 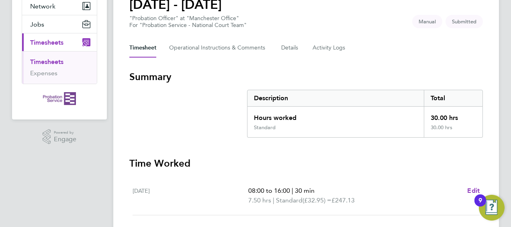 What do you see at coordinates (289, 200) in the screenshot?
I see `span: Standard` at bounding box center [289, 200].